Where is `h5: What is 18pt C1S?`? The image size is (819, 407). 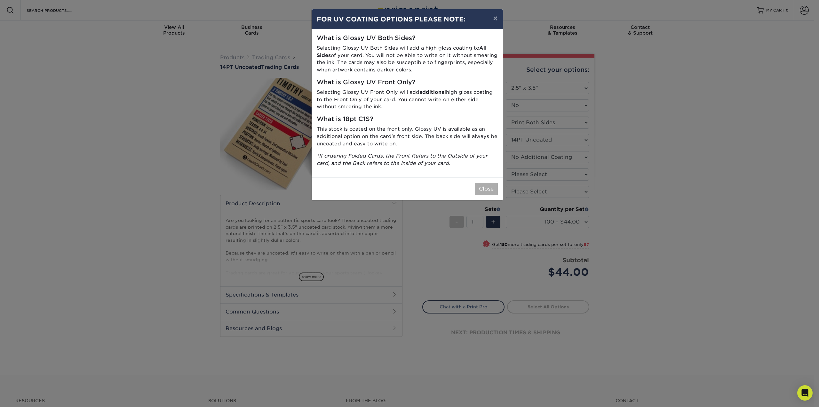 h5: What is 18pt C1S? is located at coordinates (407, 119).